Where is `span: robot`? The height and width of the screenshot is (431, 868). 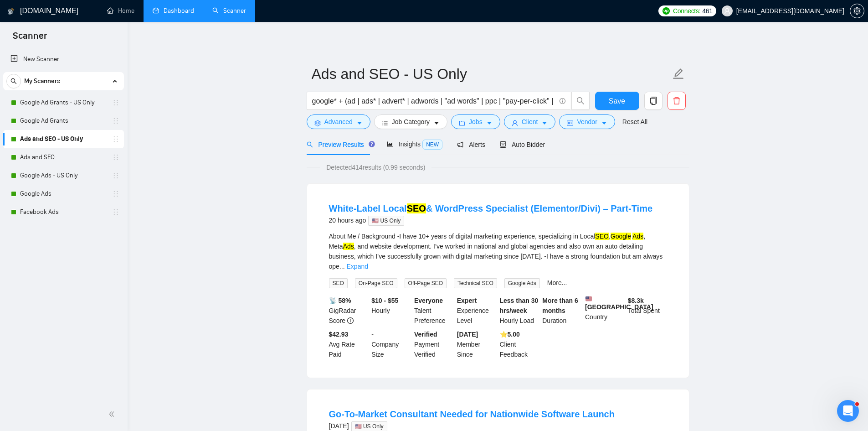 span: robot is located at coordinates (503, 145).